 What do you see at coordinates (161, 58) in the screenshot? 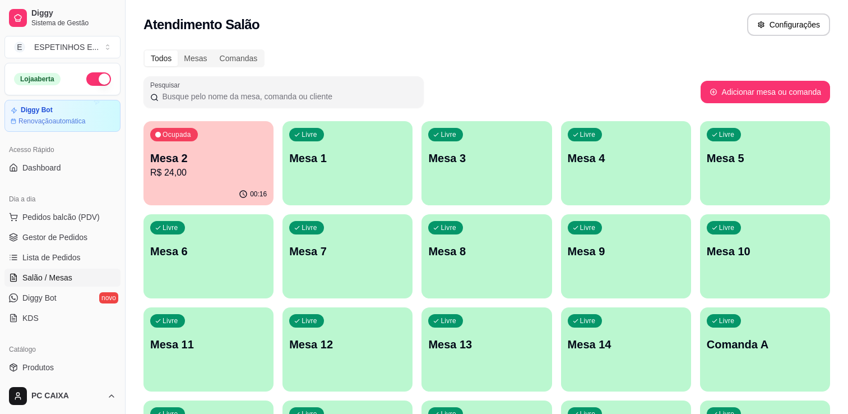
I see `div: Todos` at bounding box center [161, 58].